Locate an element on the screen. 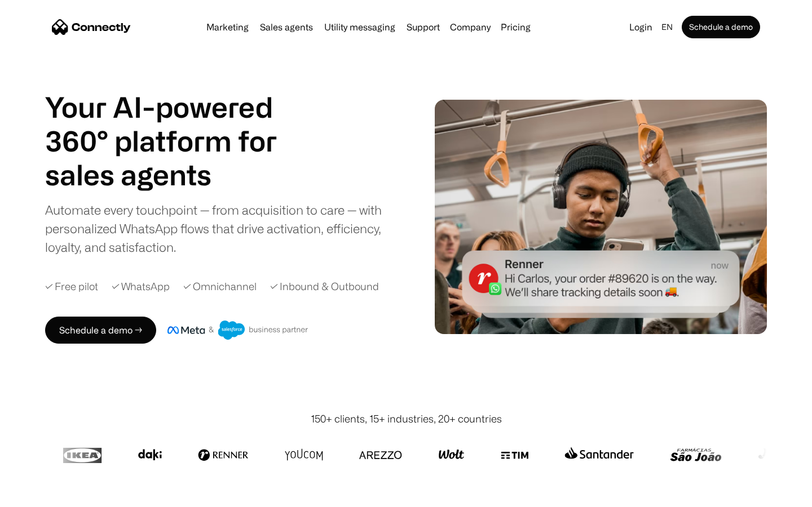 Image resolution: width=812 pixels, height=507 pixels. h1: sales agents is located at coordinates (175, 175).